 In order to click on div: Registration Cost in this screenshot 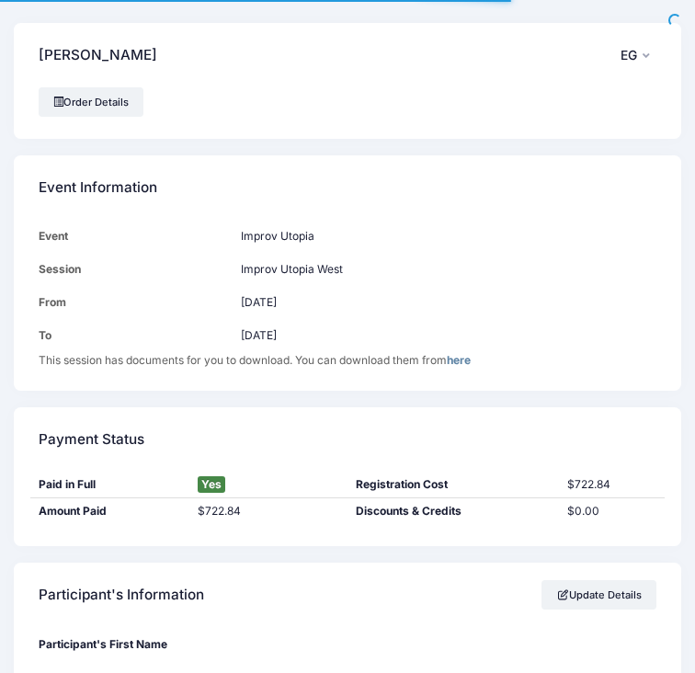, I will do `click(453, 485)`.